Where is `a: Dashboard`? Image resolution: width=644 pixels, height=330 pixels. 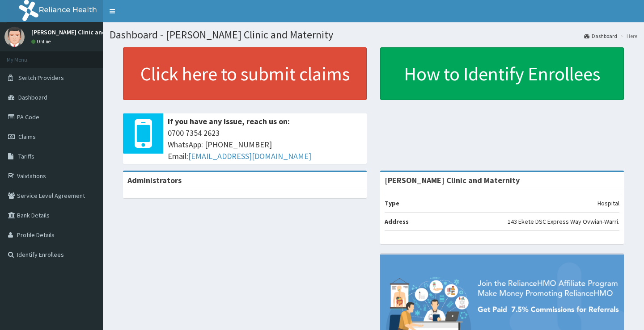
a: Dashboard is located at coordinates (601, 36).